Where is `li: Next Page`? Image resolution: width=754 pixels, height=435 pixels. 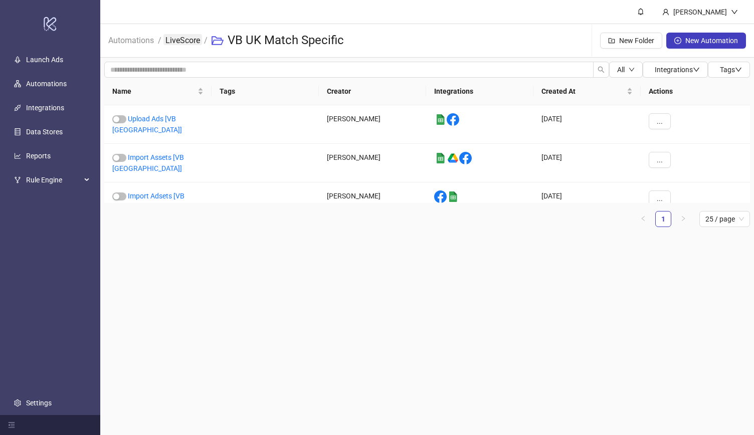
li: Next Page is located at coordinates (683, 219).